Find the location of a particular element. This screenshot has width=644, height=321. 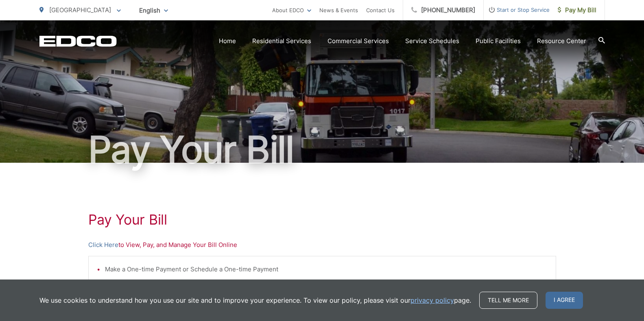

li: Make a One-time Payment or Schedule a One-time Payment is located at coordinates (326, 269).